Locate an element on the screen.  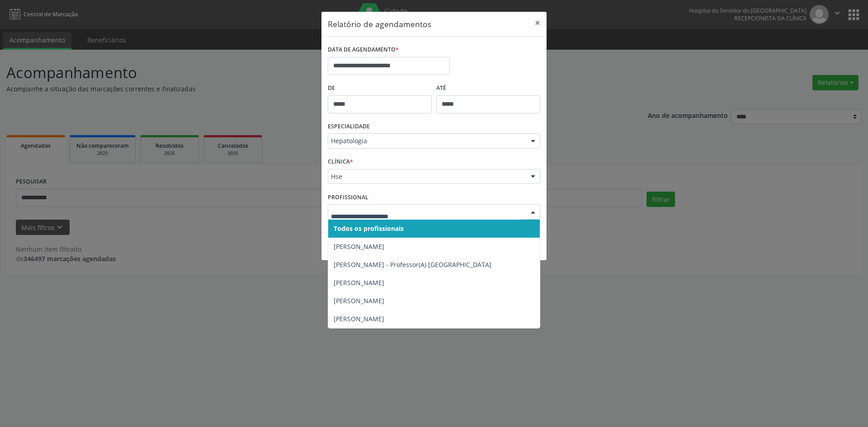
span: Hepatologia is located at coordinates (426, 141).